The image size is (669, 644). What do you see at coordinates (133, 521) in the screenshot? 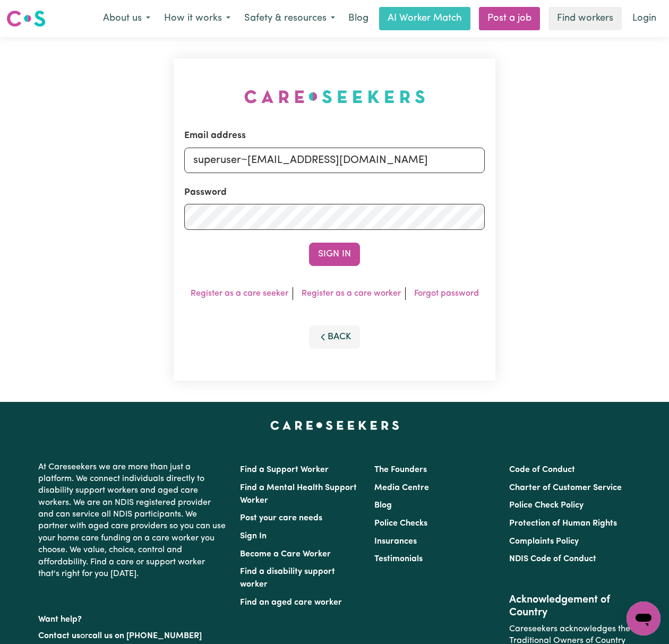
I see `p: At Careseekers we are more than just a platform. We connect individuals directly to disability su...` at bounding box center [133, 521].